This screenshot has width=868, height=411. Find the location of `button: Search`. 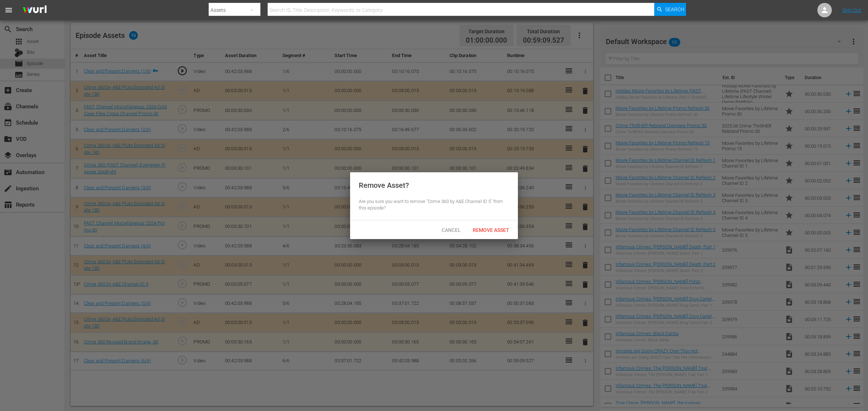

button: Search is located at coordinates (670, 9).